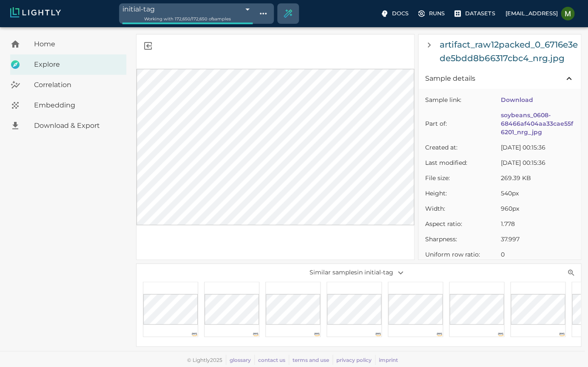 The height and width of the screenshot is (367, 588). I want to click on div: Correlation, so click(68, 85).